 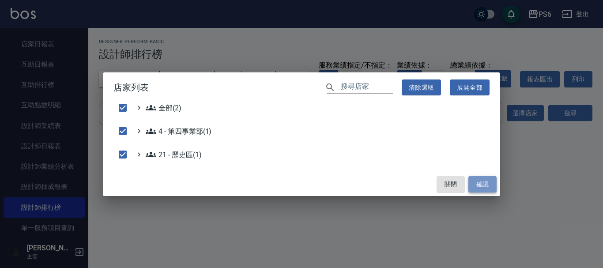 I want to click on button: 關閉, so click(x=450, y=184).